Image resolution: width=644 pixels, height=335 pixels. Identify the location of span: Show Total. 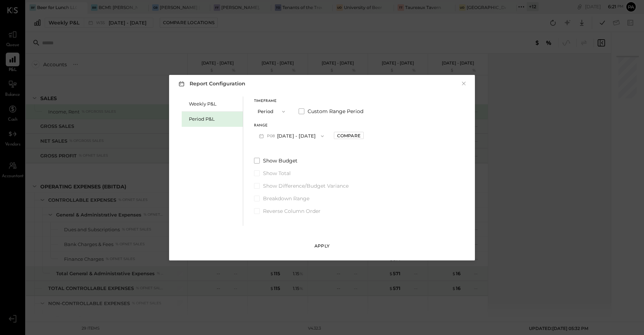
(277, 173).